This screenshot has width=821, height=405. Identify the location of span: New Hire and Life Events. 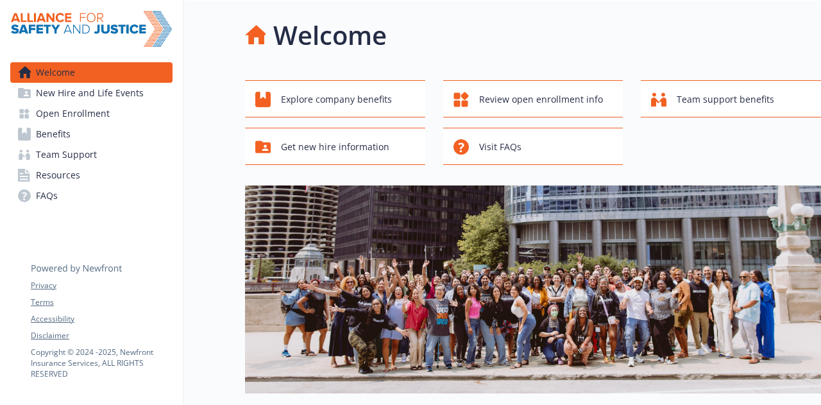
(90, 93).